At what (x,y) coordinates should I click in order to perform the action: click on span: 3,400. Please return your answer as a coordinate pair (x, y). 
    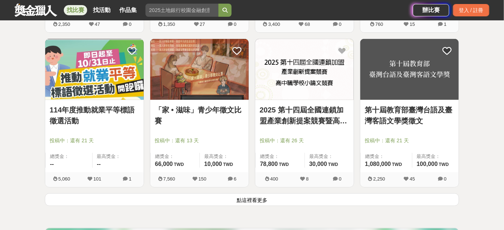
    Looking at the image, I should click on (274, 24).